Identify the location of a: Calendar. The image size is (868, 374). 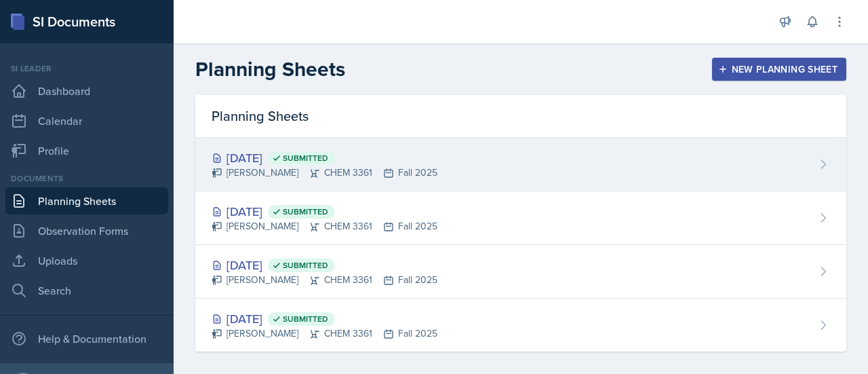
(87, 121).